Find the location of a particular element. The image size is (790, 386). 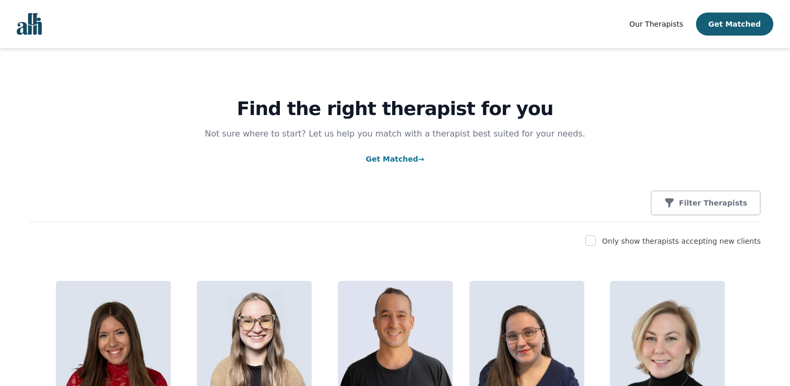

h1: Find the right therapist for you is located at coordinates (395, 109).